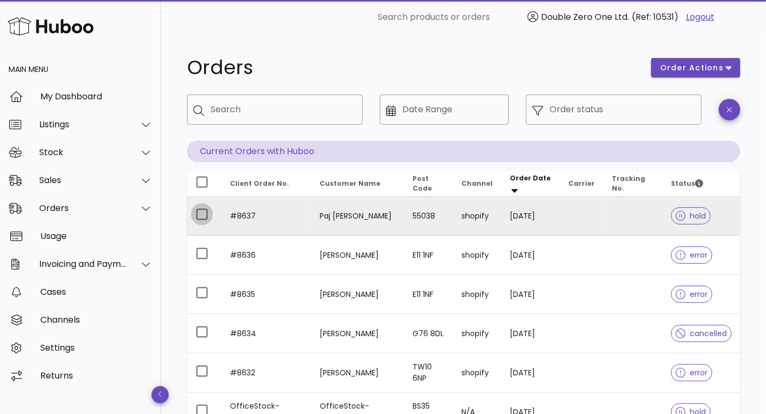 The height and width of the screenshot is (414, 766). What do you see at coordinates (266, 184) in the screenshot?
I see `th: Client Order No.` at bounding box center [266, 184].